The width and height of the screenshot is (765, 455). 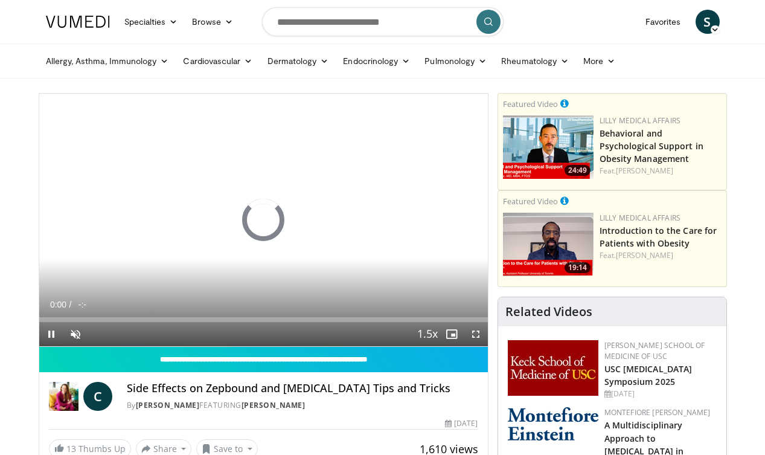 I want to click on span: 0:00, so click(x=58, y=304).